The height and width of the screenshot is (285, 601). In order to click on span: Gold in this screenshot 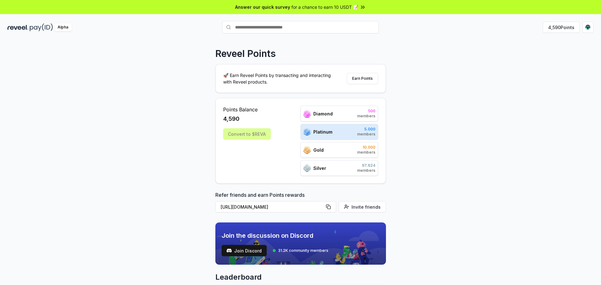, I will do `click(319, 150)`.